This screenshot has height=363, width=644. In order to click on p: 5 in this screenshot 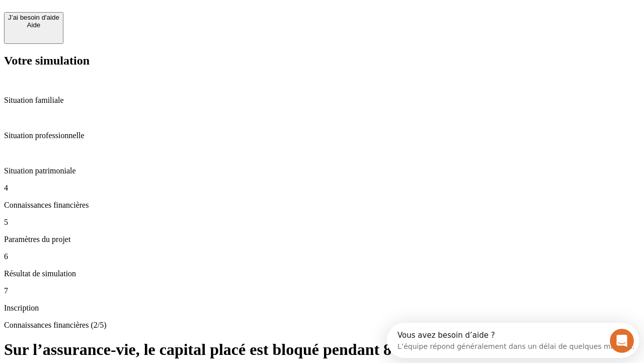, I will do `click(322, 222)`.